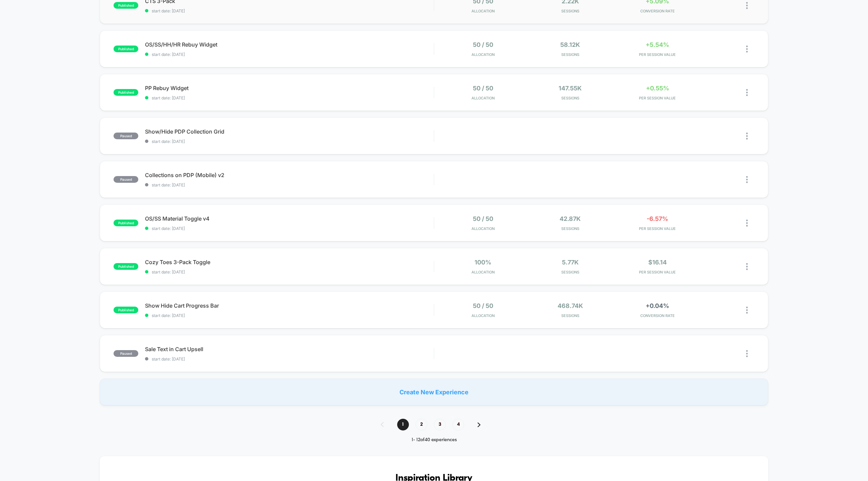 The height and width of the screenshot is (481, 868). I want to click on span: Sale Text in Cart Upsell, so click(289, 349).